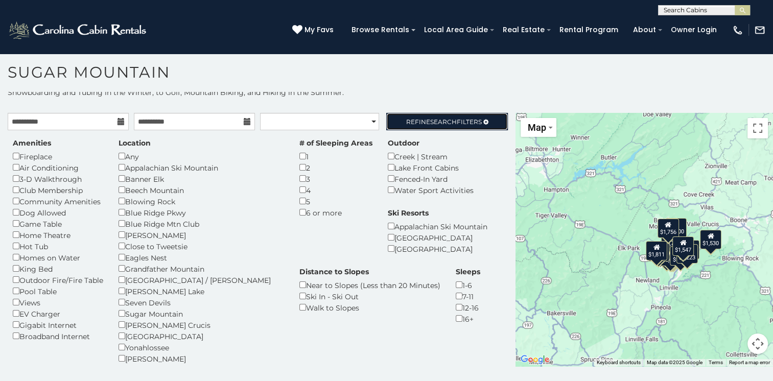 The height and width of the screenshot is (381, 773). I want to click on div: Blue Ridge Mtn Club, so click(201, 224).